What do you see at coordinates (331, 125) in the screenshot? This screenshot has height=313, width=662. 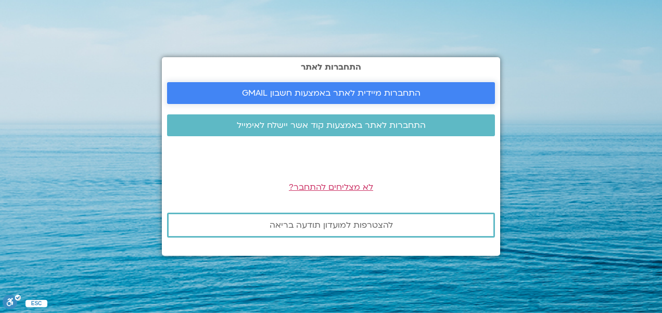 I see `a: התחברות לאתר באמצעות קוד אשר יישלח לאימייל` at bounding box center [331, 125].